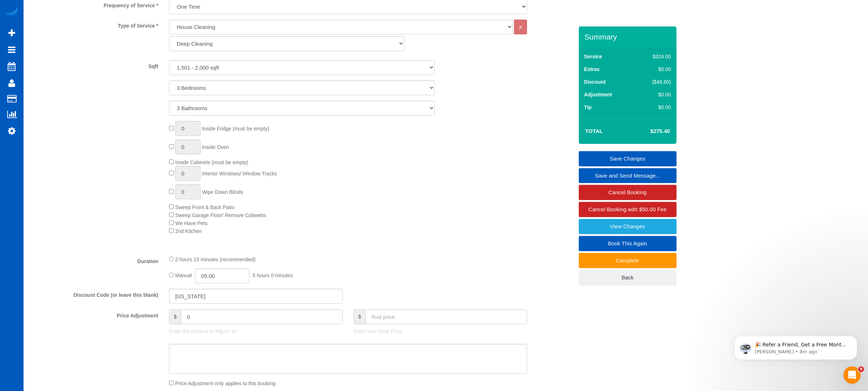  What do you see at coordinates (22, 27) in the screenshot?
I see `img: Profile image for Ellie` at bounding box center [22, 27].